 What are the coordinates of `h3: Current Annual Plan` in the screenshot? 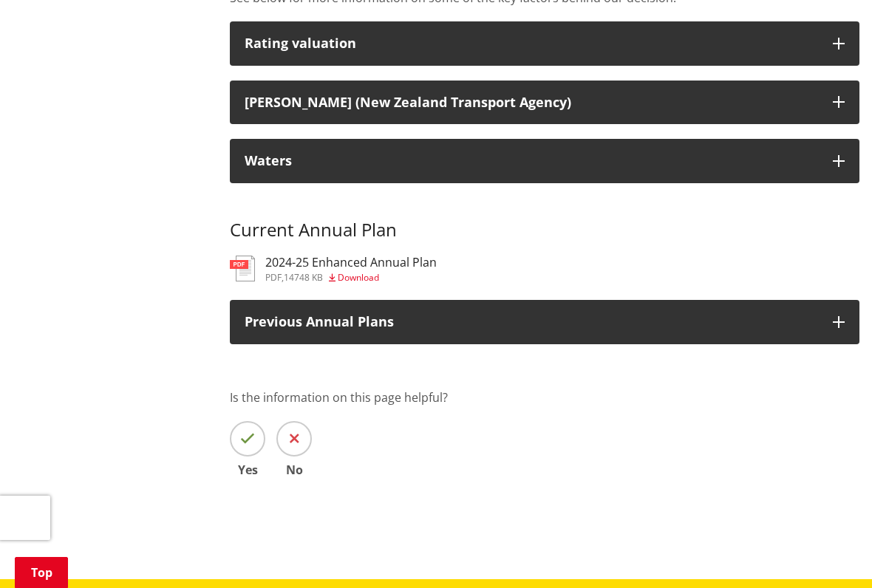 It's located at (544, 220).